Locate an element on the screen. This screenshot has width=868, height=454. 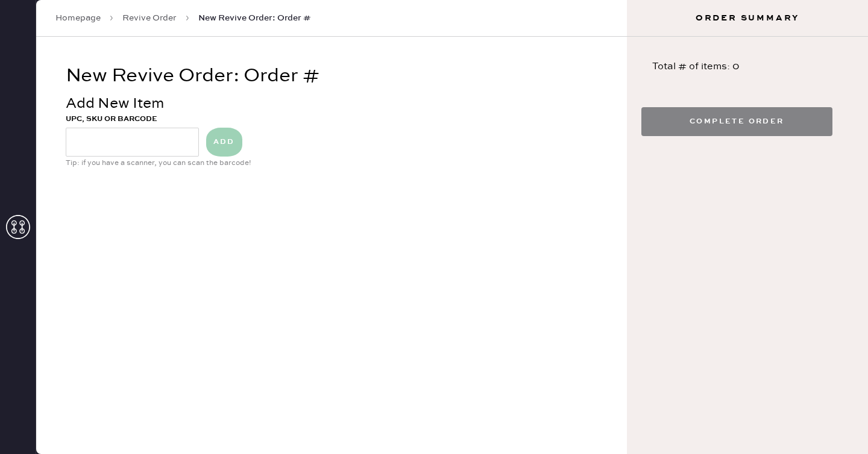
a: Revive Order is located at coordinates (150, 18).